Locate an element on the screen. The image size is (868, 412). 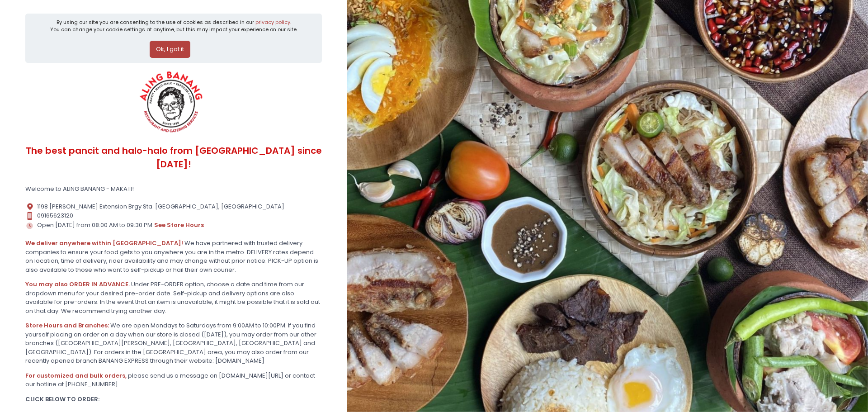
img: ALING BANANG is located at coordinates (172, 103).